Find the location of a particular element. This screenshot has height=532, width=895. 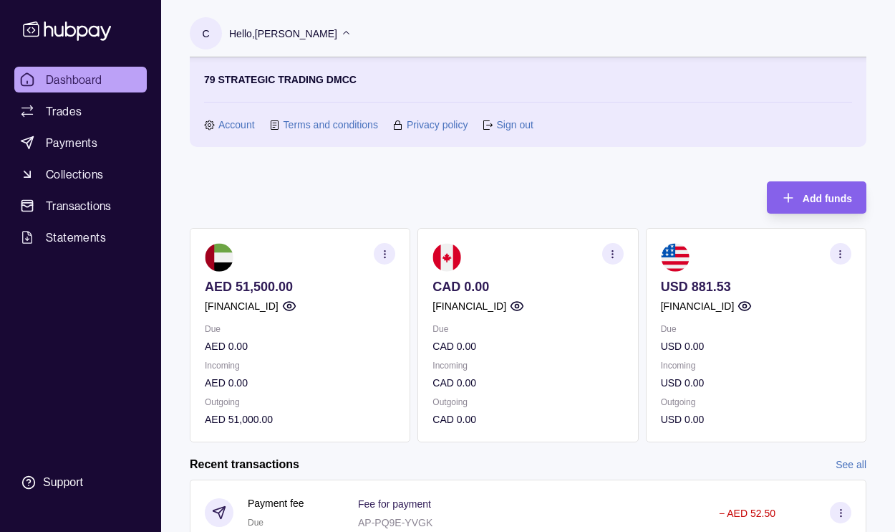

a: Trades is located at coordinates (80, 111).